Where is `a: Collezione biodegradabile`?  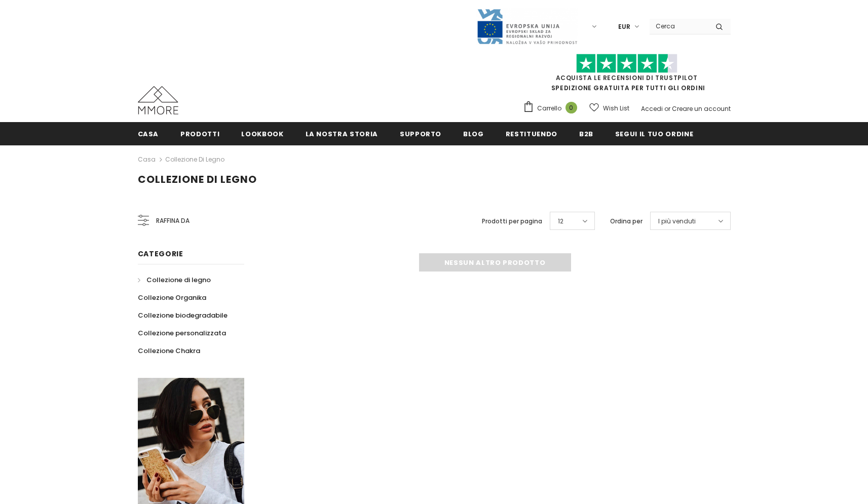 a: Collezione biodegradabile is located at coordinates (183, 315).